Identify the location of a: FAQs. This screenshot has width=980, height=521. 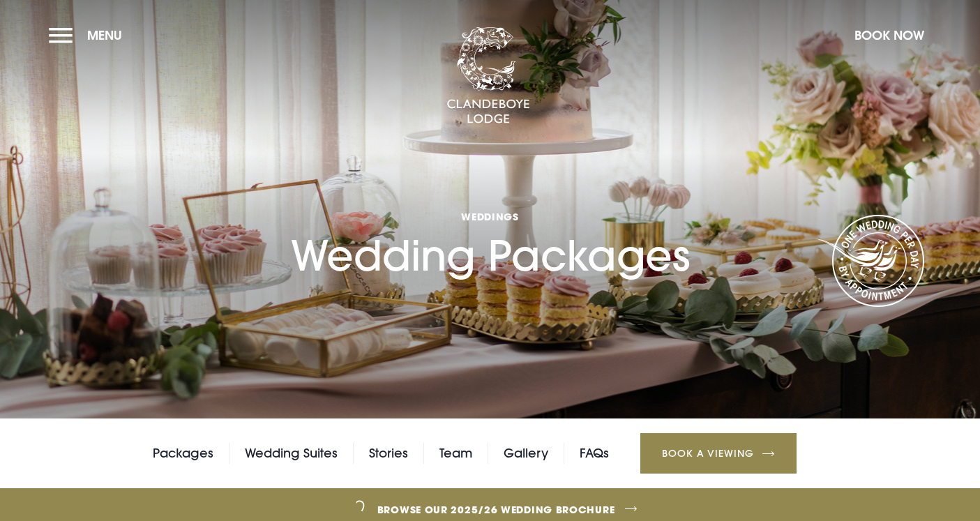
(594, 453).